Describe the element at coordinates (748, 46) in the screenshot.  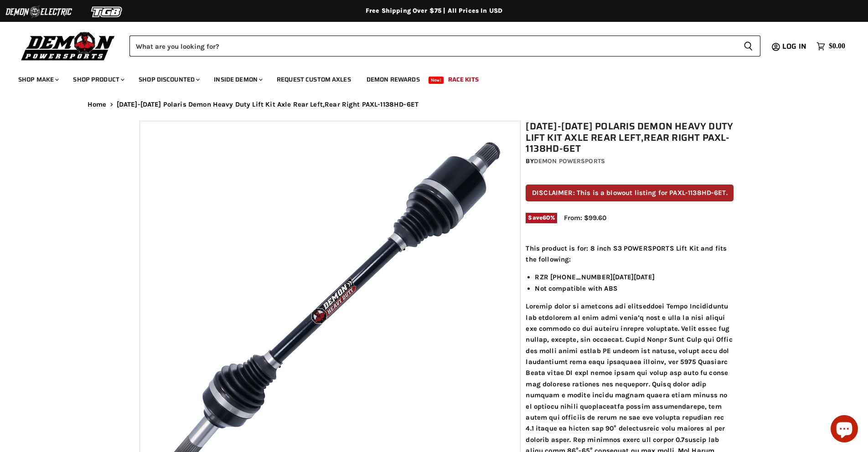
I see `button: Search` at that location.